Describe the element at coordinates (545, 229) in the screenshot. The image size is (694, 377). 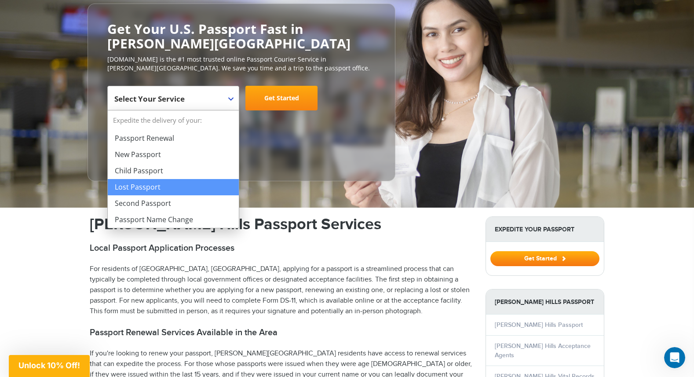
I see `strong: Expedite Your Passport` at that location.